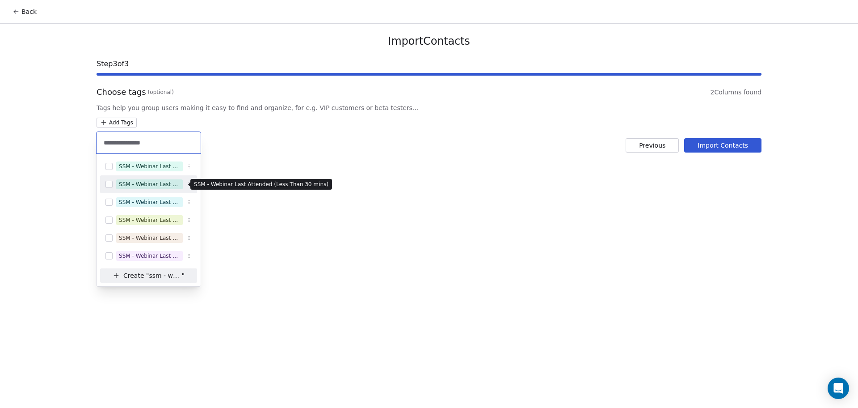  What do you see at coordinates (261, 184) in the screenshot?
I see `p: SSM - Webinar Last Attended (Less Than 30 mins)` at bounding box center [261, 184].